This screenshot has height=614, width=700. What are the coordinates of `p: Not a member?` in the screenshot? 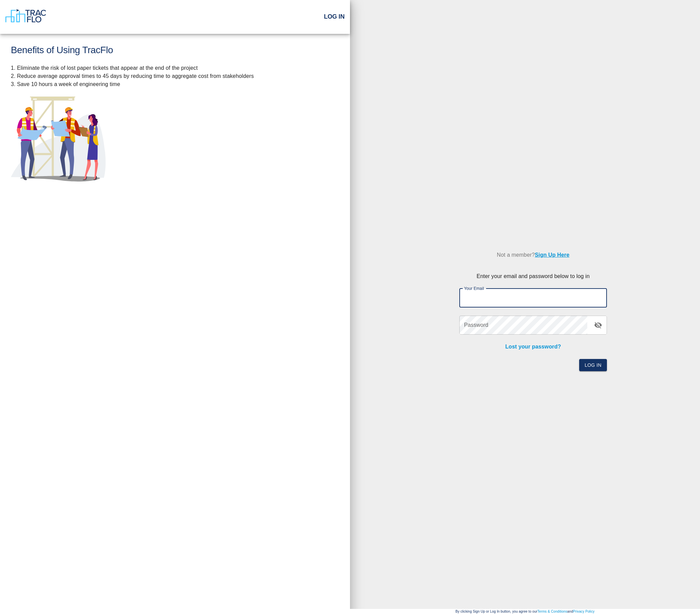 It's located at (533, 255).